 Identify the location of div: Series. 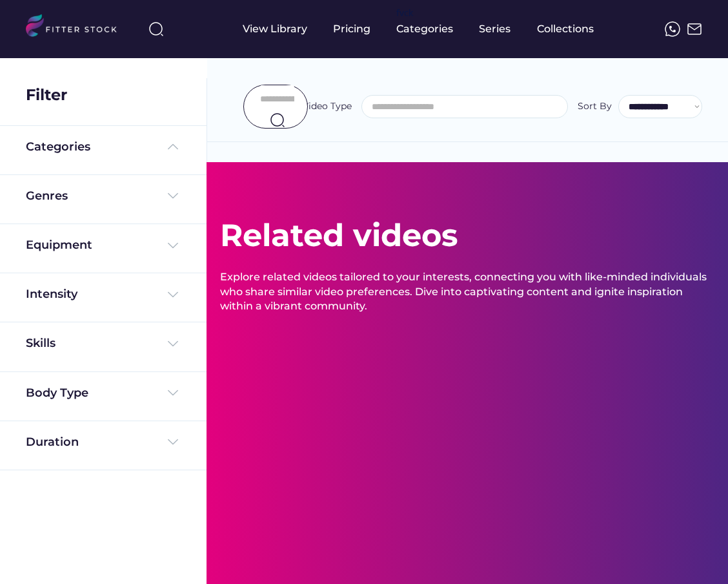
(495, 29).